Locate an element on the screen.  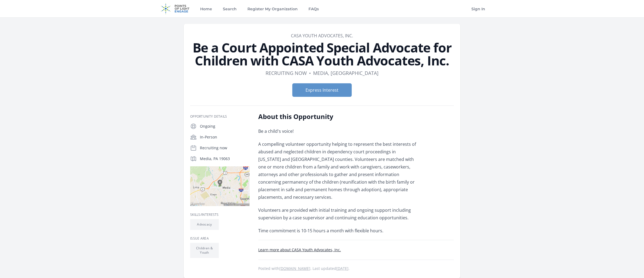
h2: About this Opportunity is located at coordinates (337, 116).